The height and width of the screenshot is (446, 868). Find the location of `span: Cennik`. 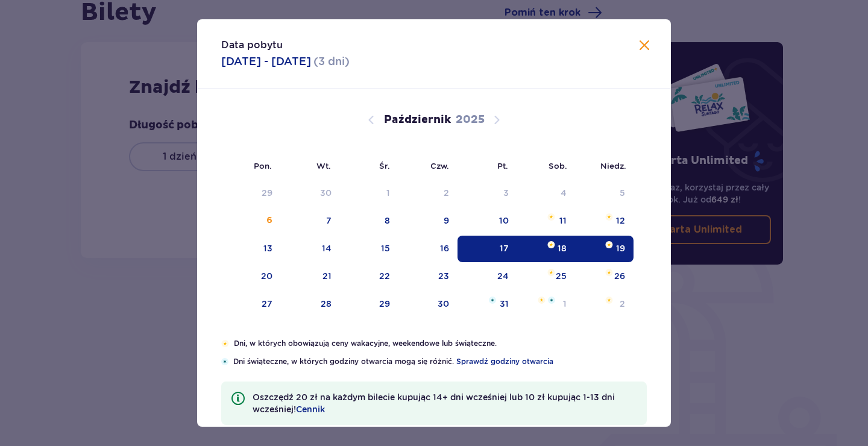

span: Cennik is located at coordinates (311, 409).